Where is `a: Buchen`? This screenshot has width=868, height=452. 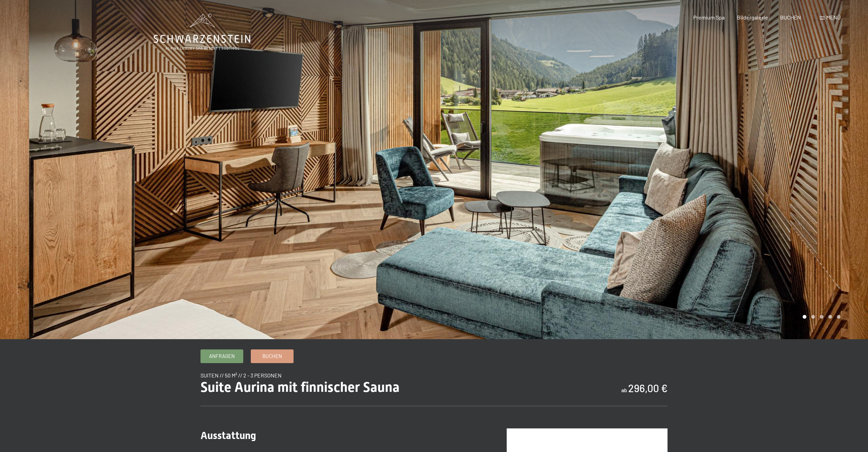
a: Buchen is located at coordinates (272, 356).